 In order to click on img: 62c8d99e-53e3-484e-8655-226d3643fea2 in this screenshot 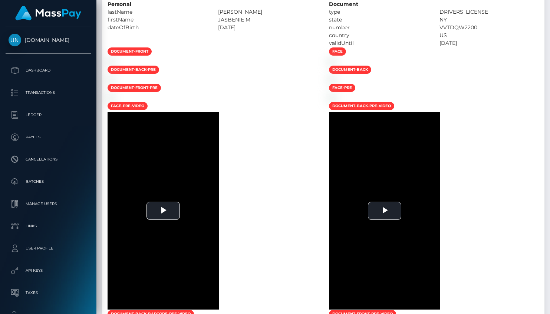, I will do `click(332, 80)`.